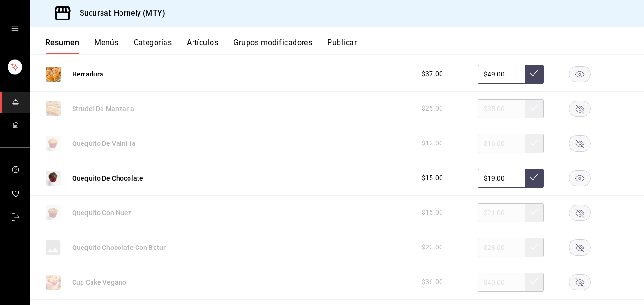 Image resolution: width=644 pixels, height=305 pixels. What do you see at coordinates (15, 28) in the screenshot?
I see `button: open drawer` at bounding box center [15, 28].